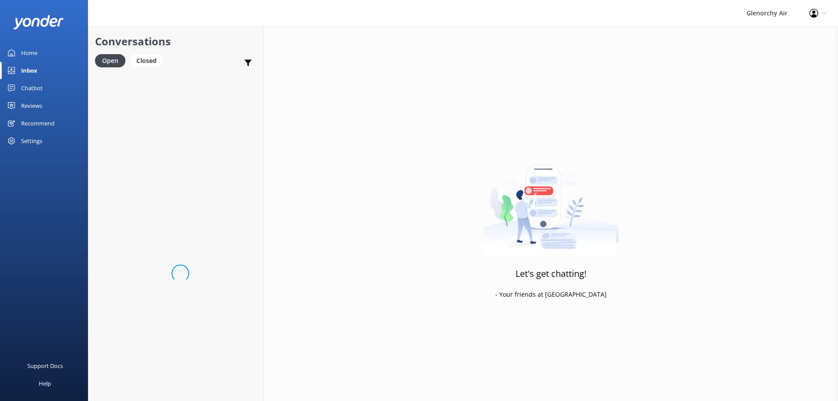  Describe the element at coordinates (29, 70) in the screenshot. I see `div: Inbox` at that location.